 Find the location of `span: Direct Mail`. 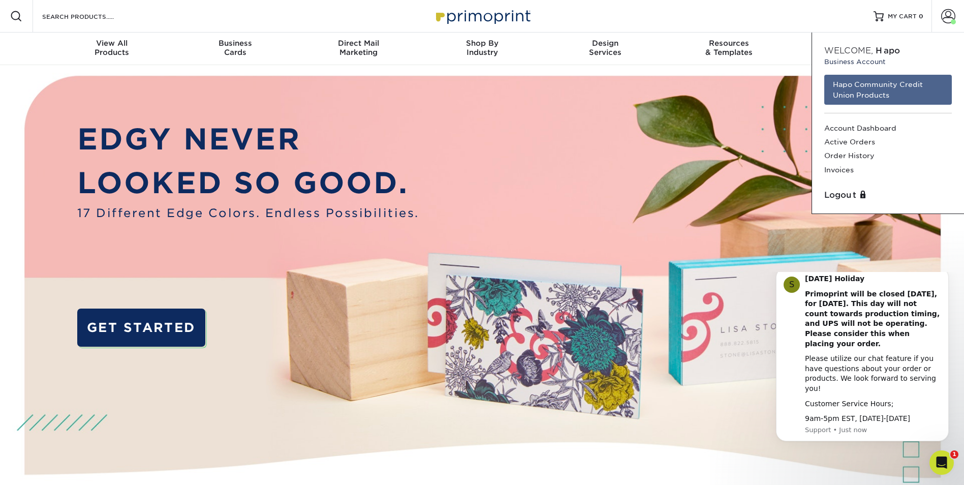

span: Direct Mail is located at coordinates (358, 43).